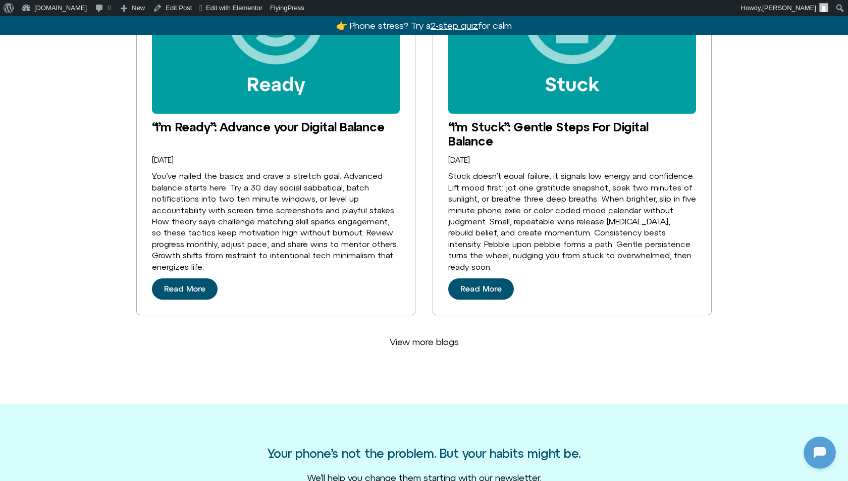 This screenshot has width=848, height=481. Describe the element at coordinates (276, 221) in the screenshot. I see `div: You’ve nailed the basics and crave a stretch goal. Advanced balance starts here. Try a 30 day soc...` at that location.